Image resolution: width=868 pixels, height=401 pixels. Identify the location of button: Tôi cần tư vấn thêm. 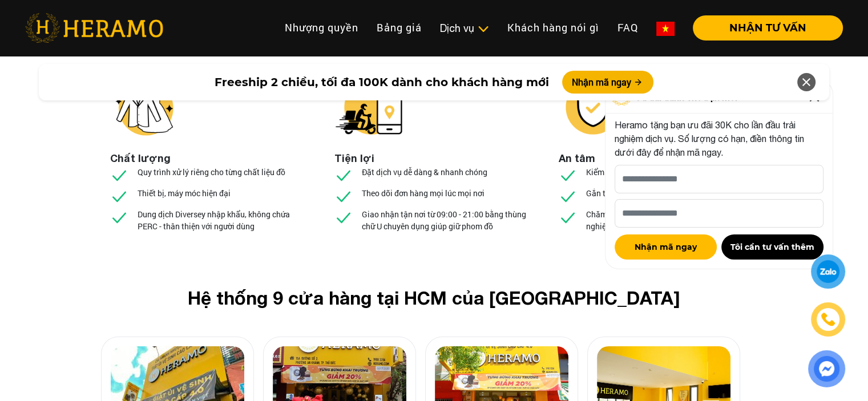
(772, 247).